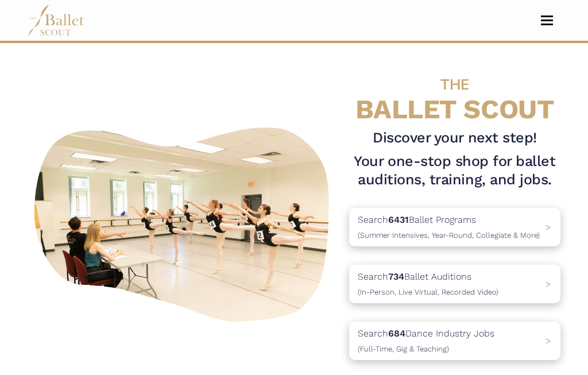 The height and width of the screenshot is (375, 588). What do you see at coordinates (455, 84) in the screenshot?
I see `span: THE` at bounding box center [455, 84].